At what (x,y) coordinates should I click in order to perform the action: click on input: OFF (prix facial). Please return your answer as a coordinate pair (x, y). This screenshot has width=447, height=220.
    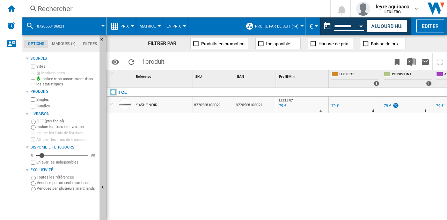
    Looking at the image, I should click on (33, 122).